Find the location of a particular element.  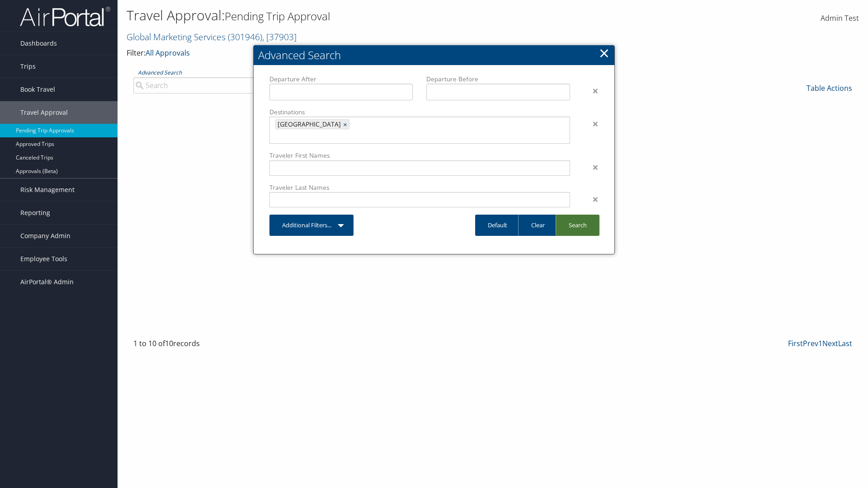

a: Clear is located at coordinates (537, 224).